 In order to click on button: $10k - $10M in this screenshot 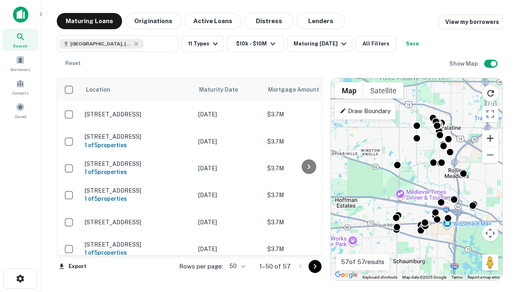, I will do `click(255, 44)`.